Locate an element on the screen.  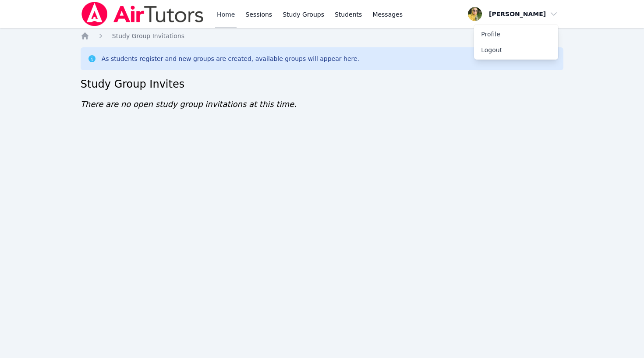
span: There are no open study group invitations at this time. is located at coordinates (188, 104).